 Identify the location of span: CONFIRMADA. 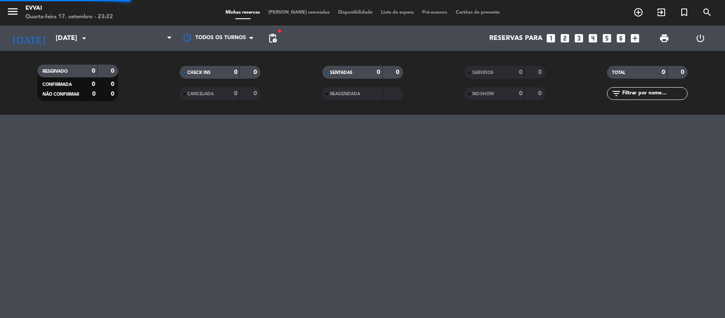
(57, 85).